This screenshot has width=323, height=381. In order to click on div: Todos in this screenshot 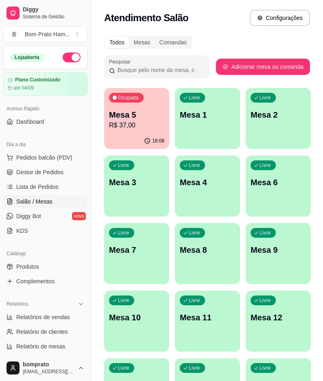, I will do `click(117, 42)`.